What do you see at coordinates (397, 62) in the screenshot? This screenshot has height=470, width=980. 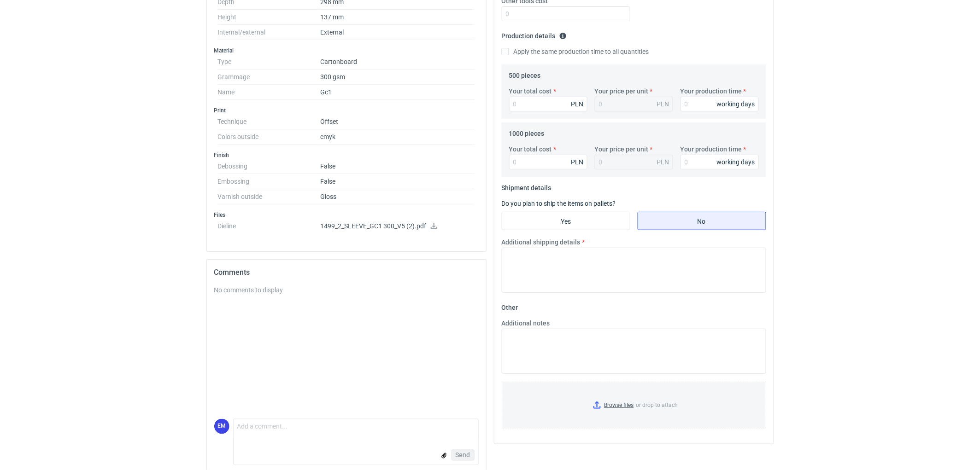 I see `dd: Cartonboard` at bounding box center [397, 62].